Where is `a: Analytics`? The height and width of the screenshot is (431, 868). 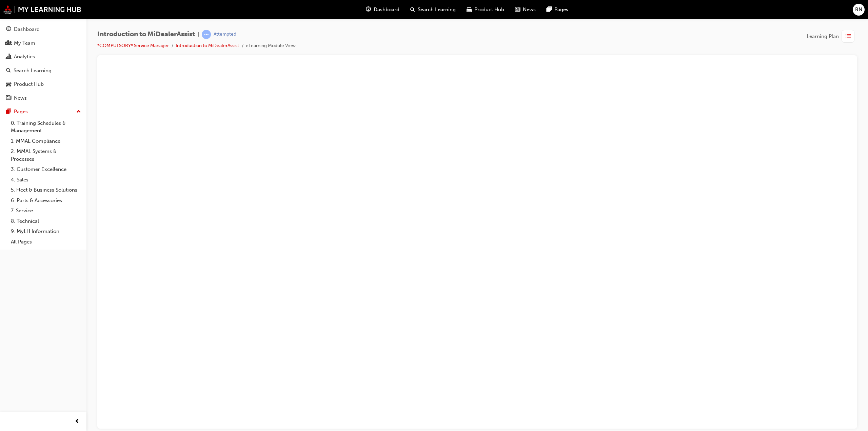
a: Analytics is located at coordinates (43, 57).